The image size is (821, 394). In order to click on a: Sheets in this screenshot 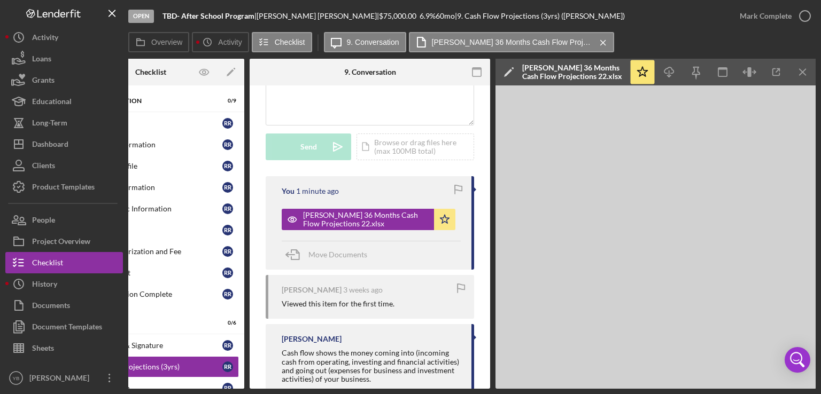, I will do `click(64, 348)`.